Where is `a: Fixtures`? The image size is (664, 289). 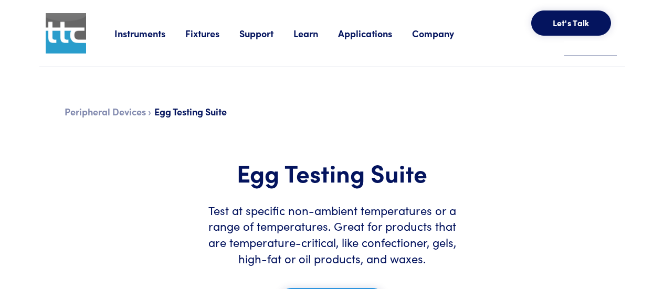
a: Fixtures is located at coordinates (212, 33).